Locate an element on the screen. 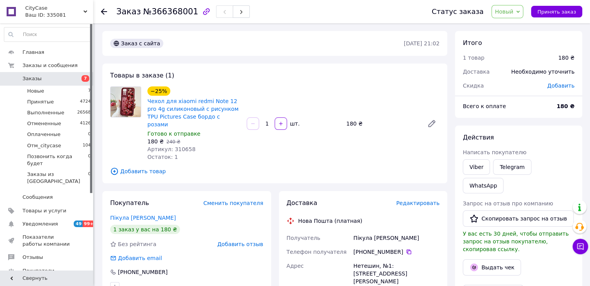 This screenshot has width=590, height=286. span: 99+ is located at coordinates (89, 224).